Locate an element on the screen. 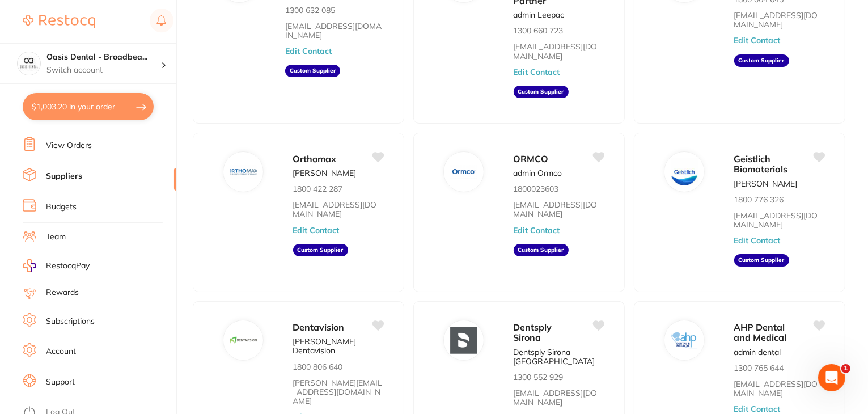  p: admin Leepac is located at coordinates (539, 15).